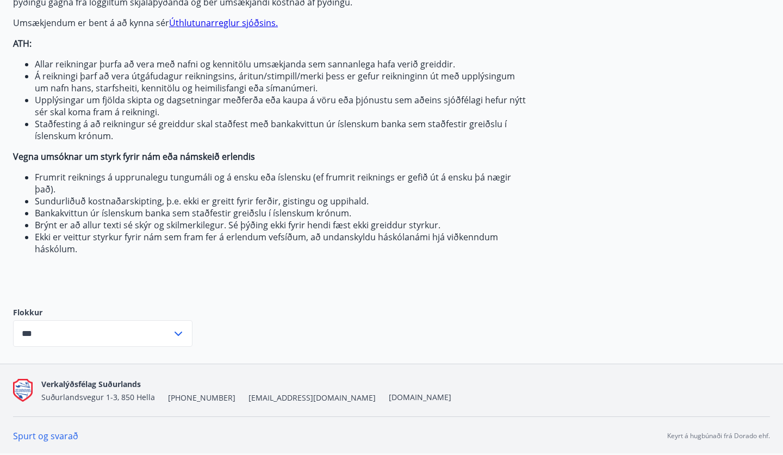  I want to click on span: Verkalýðsfélag Suðurlands, so click(91, 384).